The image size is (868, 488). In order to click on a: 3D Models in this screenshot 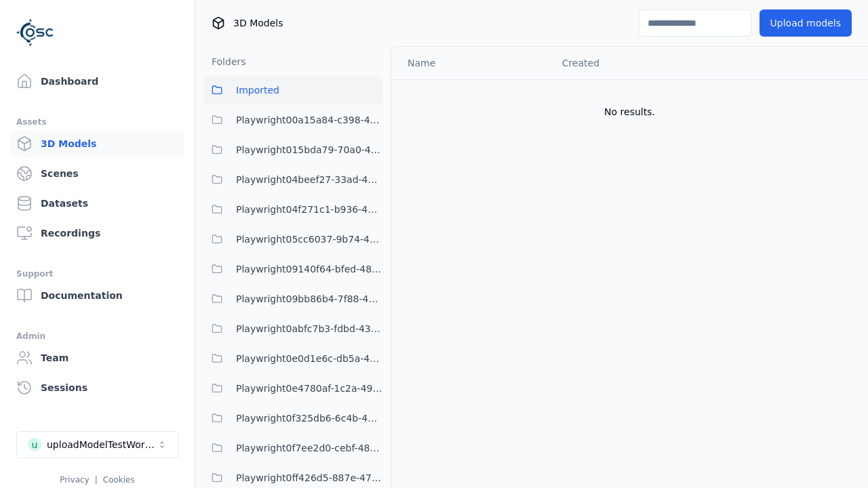, I will do `click(97, 143)`.